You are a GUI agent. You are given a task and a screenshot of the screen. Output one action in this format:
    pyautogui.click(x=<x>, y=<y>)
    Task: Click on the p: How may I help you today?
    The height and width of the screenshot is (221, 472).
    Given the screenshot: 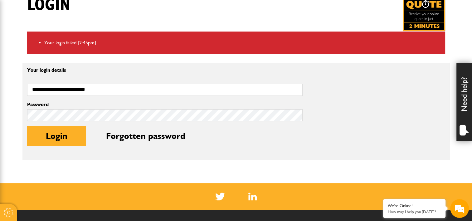 What is the action you would take?
    pyautogui.click(x=414, y=211)
    